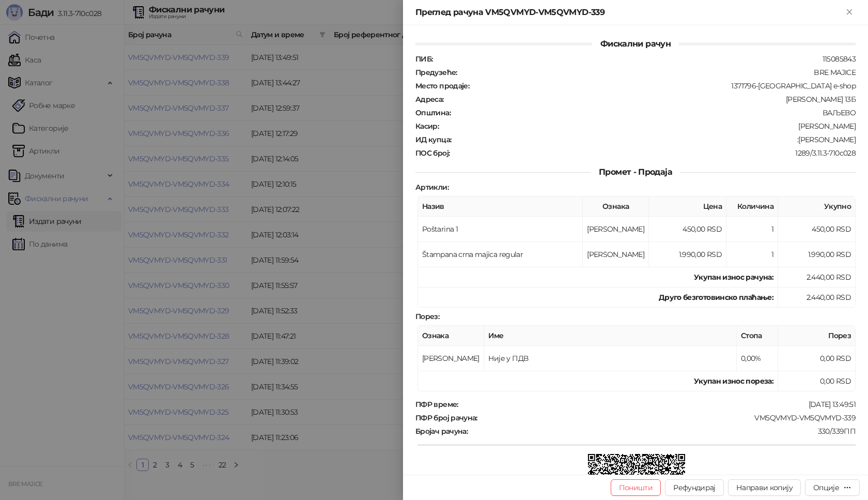  I want to click on strong: Укупан износ пореза:, so click(734, 381).